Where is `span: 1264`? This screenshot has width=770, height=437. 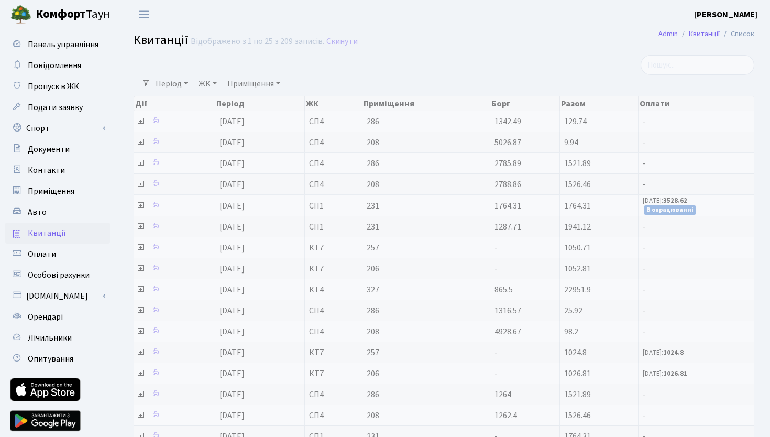 span: 1264 is located at coordinates (503, 395).